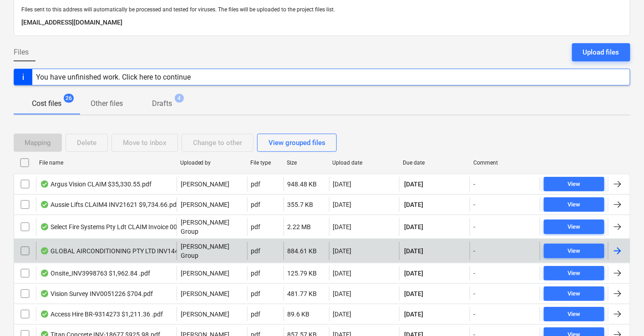  I want to click on span: Files, so click(21, 52).